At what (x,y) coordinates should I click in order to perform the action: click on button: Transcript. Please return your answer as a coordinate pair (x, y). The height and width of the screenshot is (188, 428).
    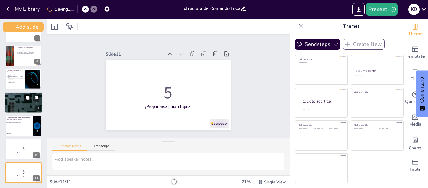
    Looking at the image, I should click on (101, 147).